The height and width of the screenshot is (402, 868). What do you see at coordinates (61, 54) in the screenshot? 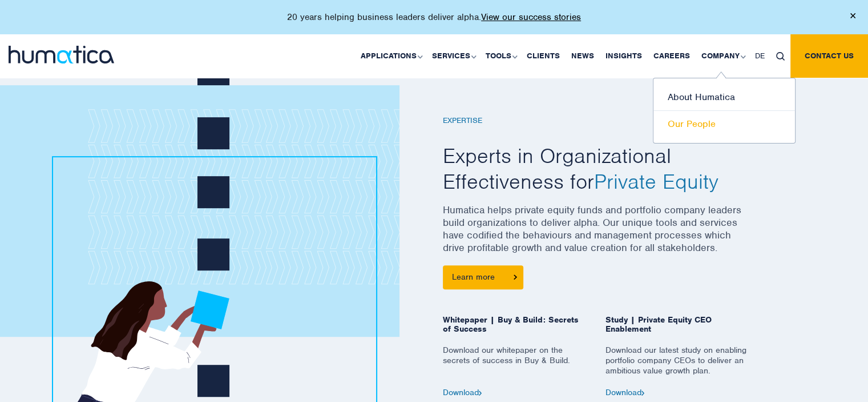
I see `img: logo` at bounding box center [61, 54].